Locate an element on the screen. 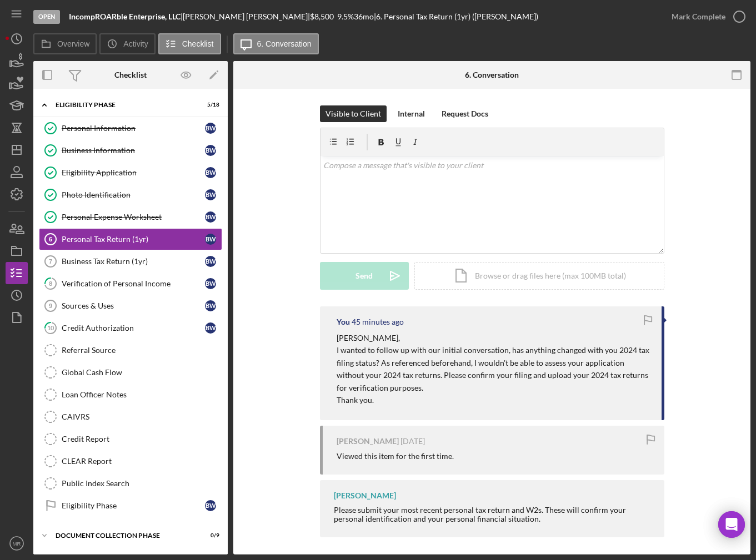 The image size is (756, 560). div: Sources & Uses is located at coordinates (133, 306).